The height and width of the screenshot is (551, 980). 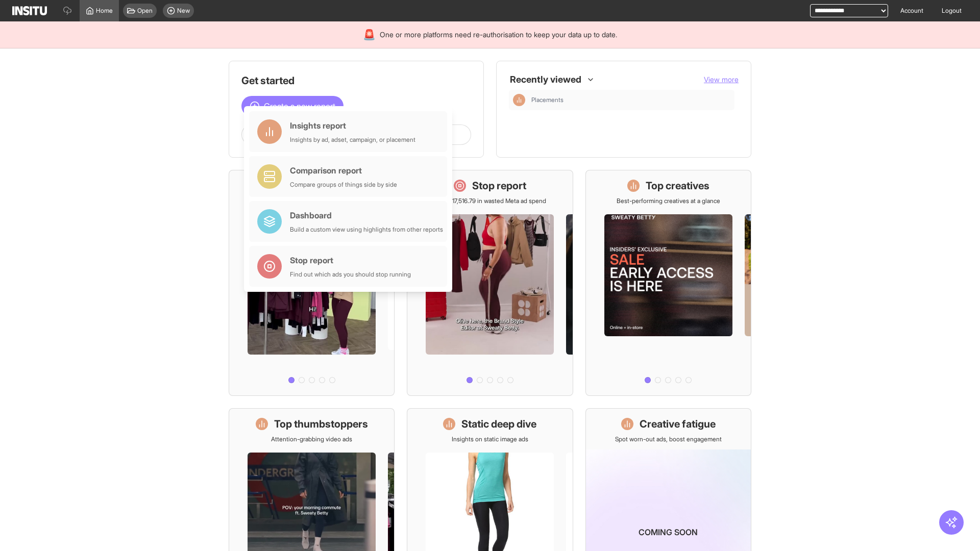 I want to click on p: Insights on static image ads, so click(x=490, y=439).